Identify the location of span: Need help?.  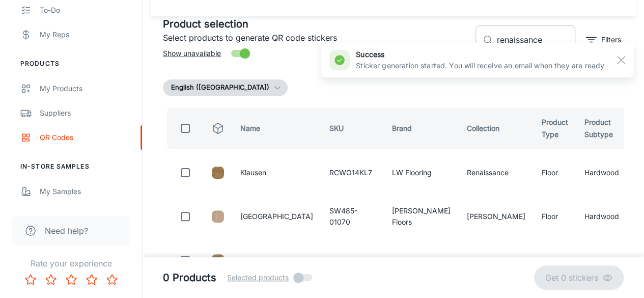
(66, 231).